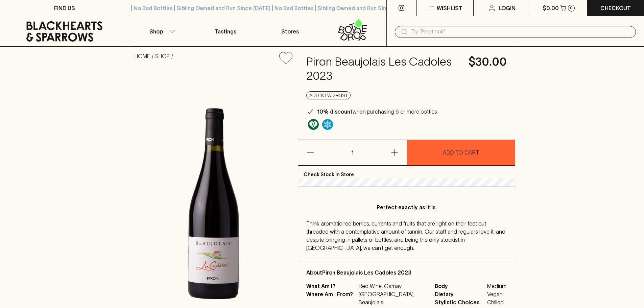 The height and width of the screenshot is (308, 644). I want to click on input: Try "Pinot noir", so click(521, 32).